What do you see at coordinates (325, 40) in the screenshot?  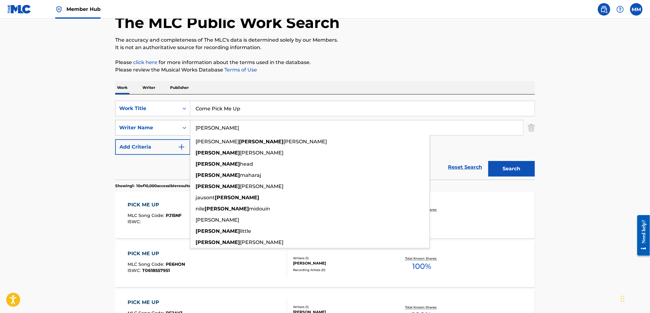 I see `p: The accuracy and completeness of The MLC's data is determined solely by our Members.` at bounding box center [325, 40].